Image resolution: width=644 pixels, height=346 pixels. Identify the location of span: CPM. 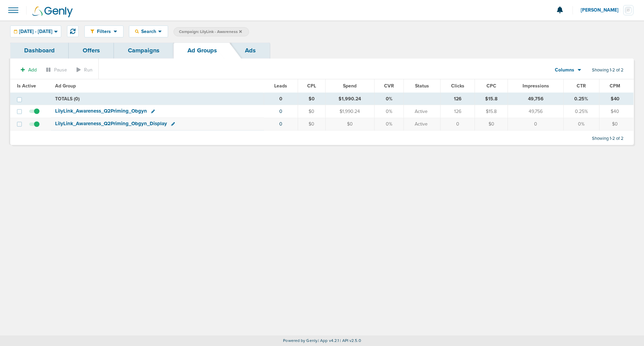
(615, 86).